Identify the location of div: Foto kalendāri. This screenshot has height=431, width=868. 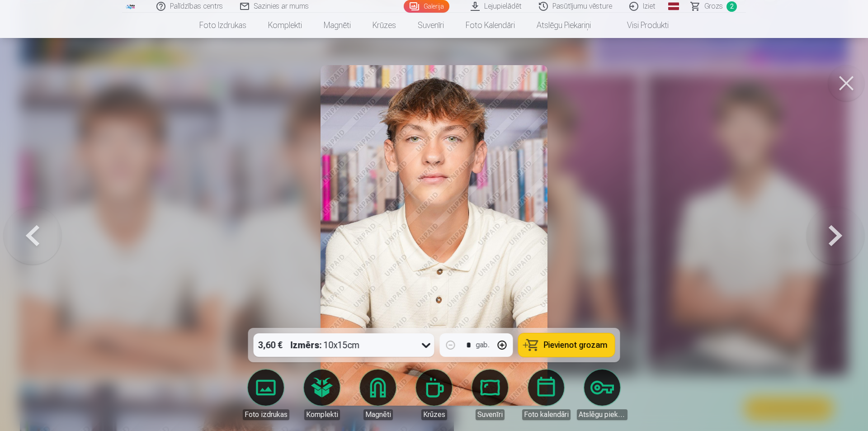
(546, 414).